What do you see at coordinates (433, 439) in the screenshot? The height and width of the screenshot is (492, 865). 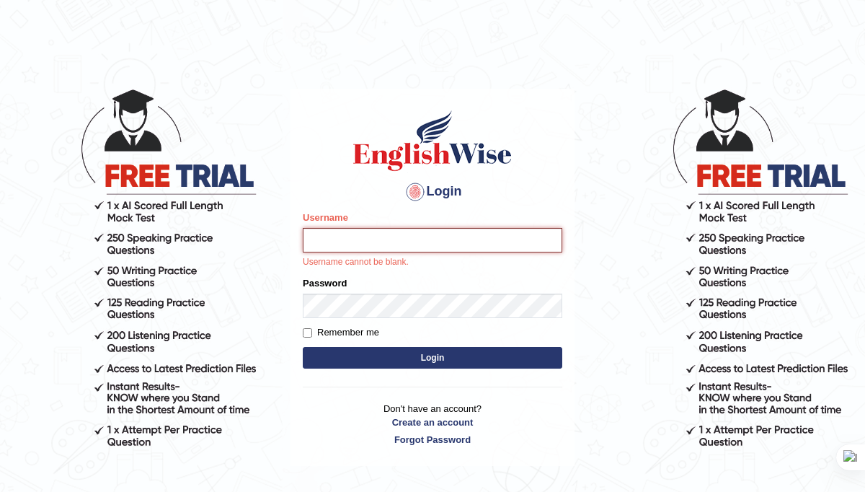 I see `a: Forgot Password` at bounding box center [433, 439].